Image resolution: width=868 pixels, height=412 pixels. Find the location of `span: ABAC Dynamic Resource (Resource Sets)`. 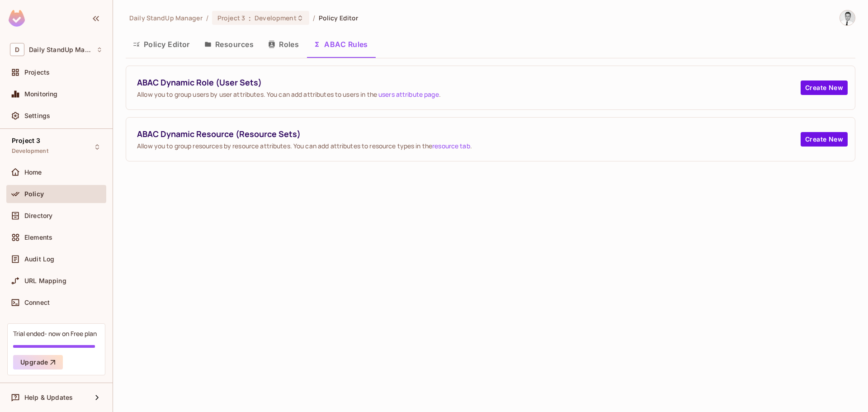

span: ABAC Dynamic Resource (Resource Sets) is located at coordinates (469, 134).